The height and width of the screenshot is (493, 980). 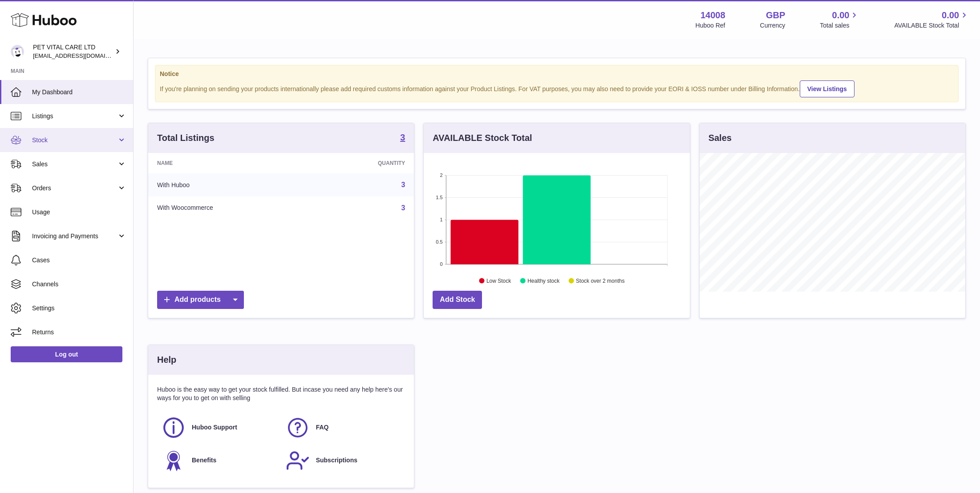 I want to click on span: My Dashboard, so click(x=80, y=92).